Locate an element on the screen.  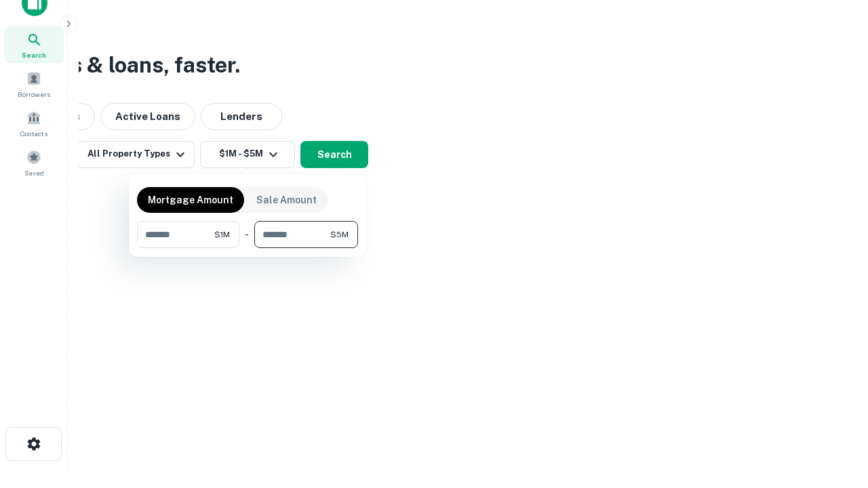
p: Mortgage Amount is located at coordinates (191, 200).